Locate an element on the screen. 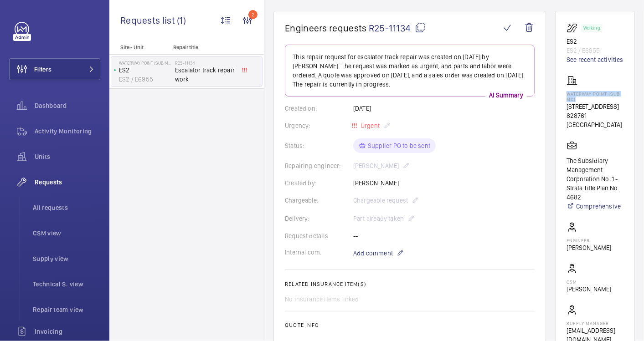 The image size is (644, 341). span: Activity Monitoring is located at coordinates (68, 131).